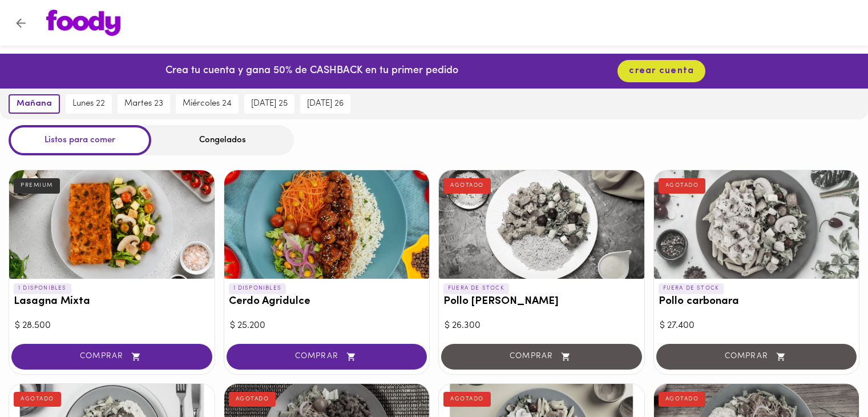 The height and width of the screenshot is (417, 868). I want to click on span: crear cuenta, so click(661, 71).